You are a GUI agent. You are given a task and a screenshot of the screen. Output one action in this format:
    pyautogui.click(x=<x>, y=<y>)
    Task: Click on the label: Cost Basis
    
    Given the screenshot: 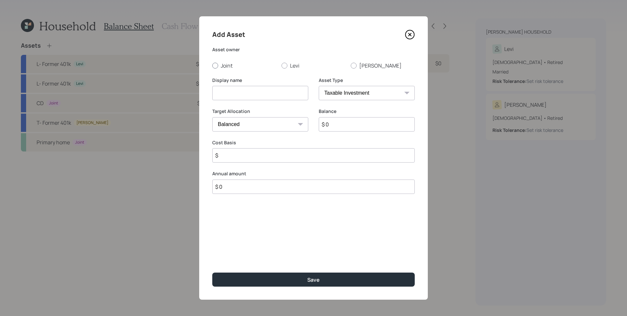 What is the action you would take?
    pyautogui.click(x=314, y=143)
    